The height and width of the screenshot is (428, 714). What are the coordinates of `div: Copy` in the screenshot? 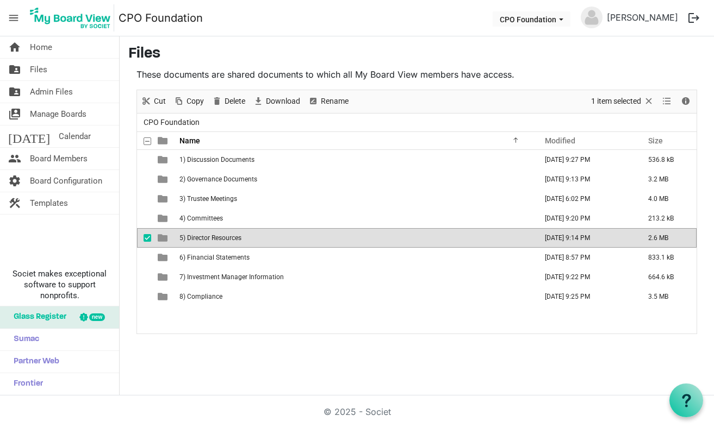 It's located at (189, 102).